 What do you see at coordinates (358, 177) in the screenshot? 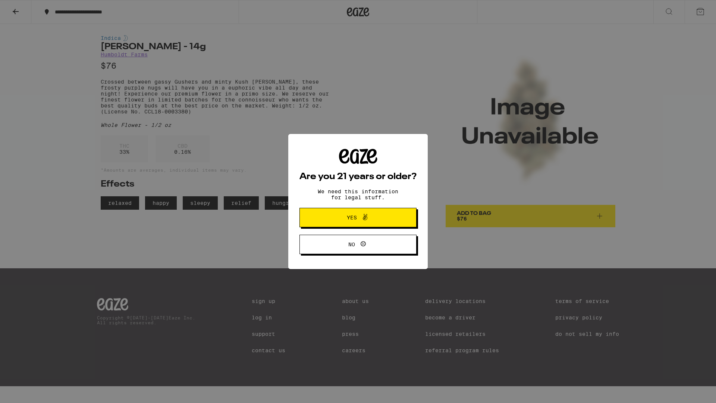
I see `h2: Are you 21 years or older?` at bounding box center [358, 177].